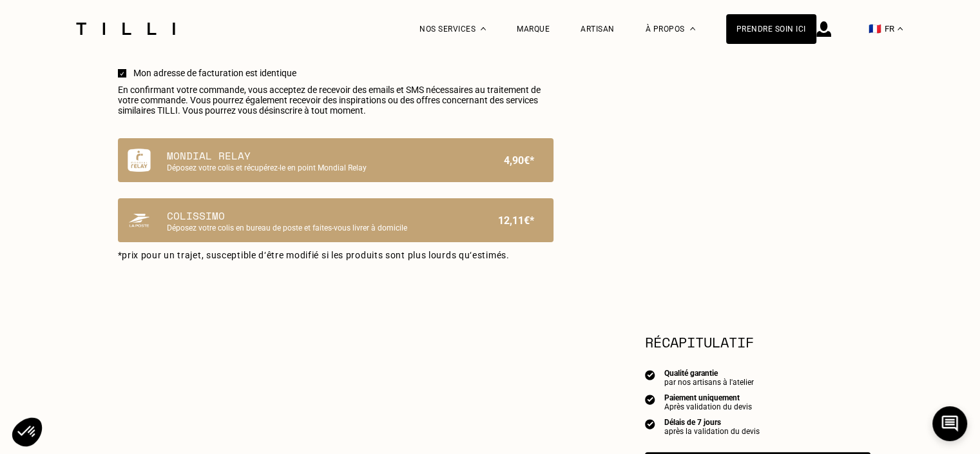 The height and width of the screenshot is (454, 980). Describe the element at coordinates (709, 382) in the screenshot. I see `div: par nos artisans à l'atelier` at that location.